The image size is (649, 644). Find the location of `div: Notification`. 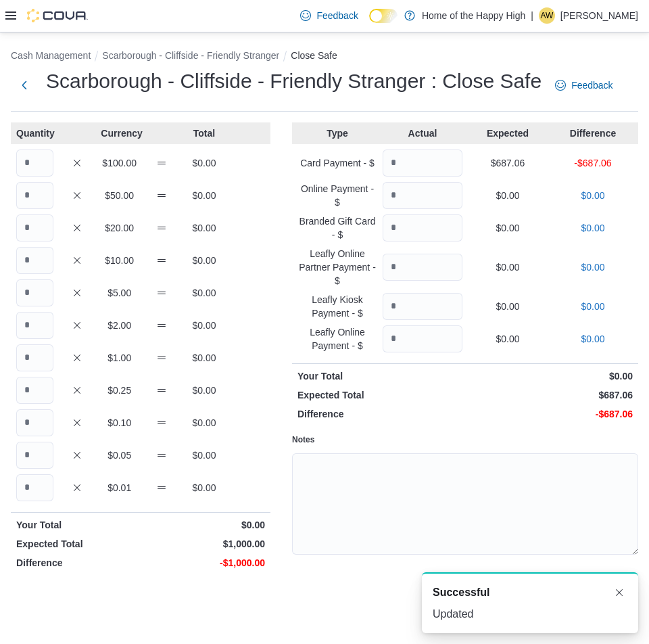

div: Notification is located at coordinates (530, 592).